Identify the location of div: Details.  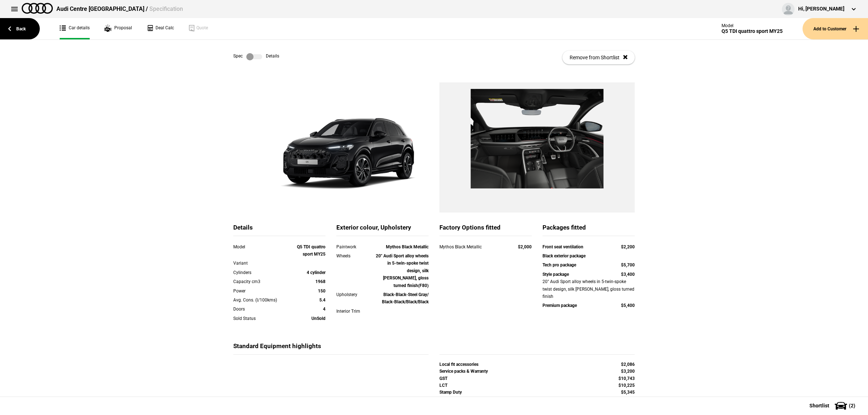
(279, 230).